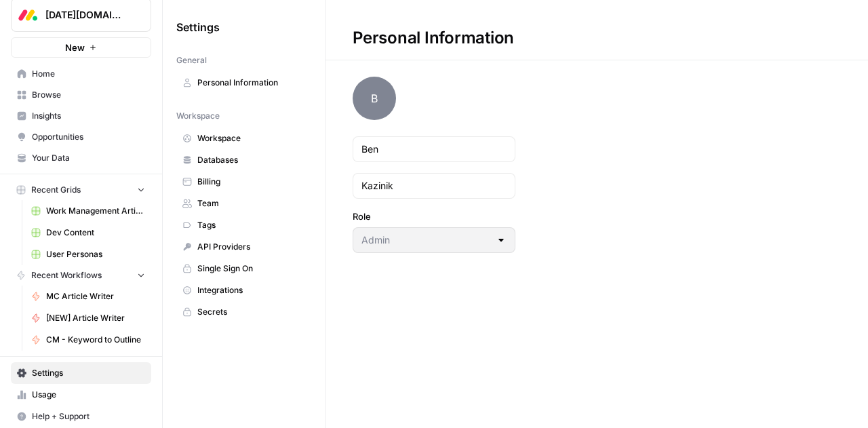 This screenshot has width=868, height=428. I want to click on a: Secrets, so click(243, 312).